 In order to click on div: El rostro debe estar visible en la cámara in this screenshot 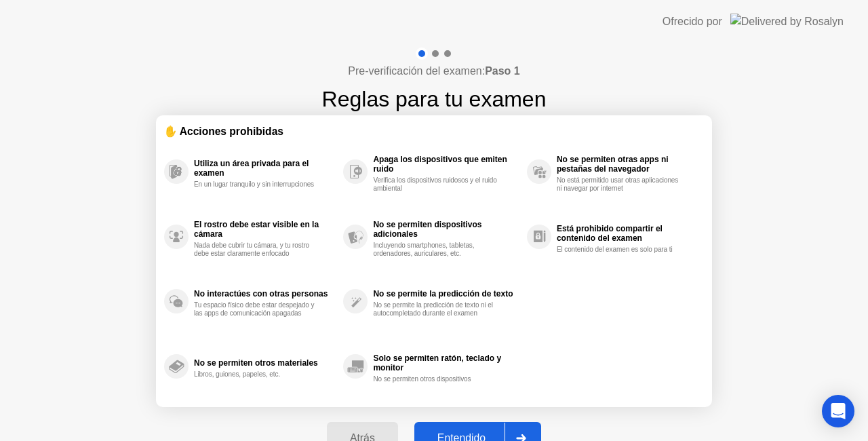, I will do `click(265, 229)`.